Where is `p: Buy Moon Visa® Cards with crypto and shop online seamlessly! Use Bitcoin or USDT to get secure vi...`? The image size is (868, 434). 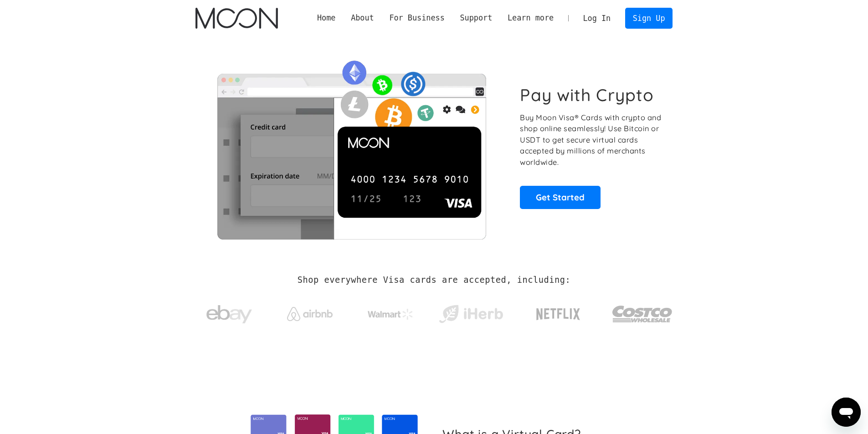 p: Buy Moon Visa® Cards with crypto and shop online seamlessly! Use Bitcoin or USDT to get secure vi... is located at coordinates (591, 140).